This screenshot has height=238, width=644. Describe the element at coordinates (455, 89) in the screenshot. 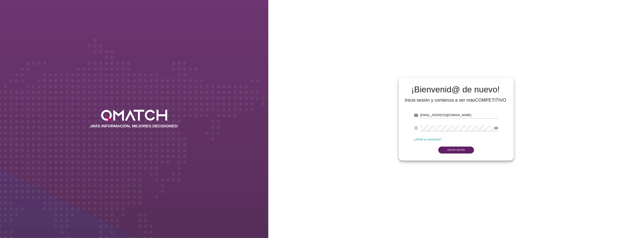

I see `h2: ¡Bienvenid@ de nuevo!` at that location.